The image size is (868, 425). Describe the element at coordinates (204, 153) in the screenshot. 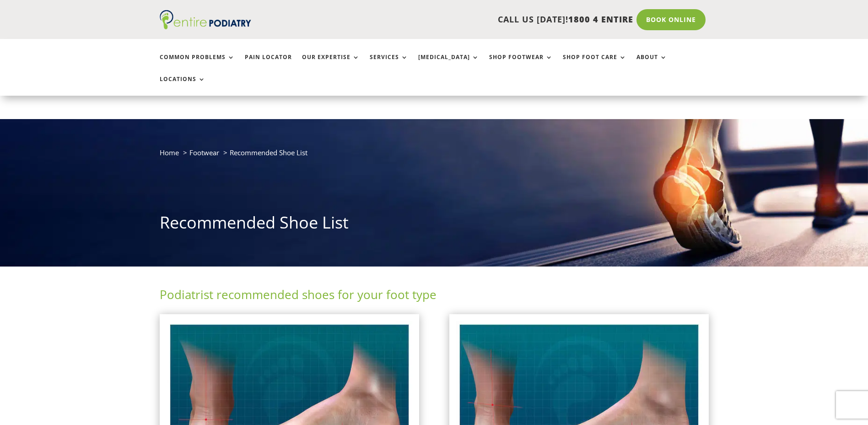

I see `span: Footwear` at that location.